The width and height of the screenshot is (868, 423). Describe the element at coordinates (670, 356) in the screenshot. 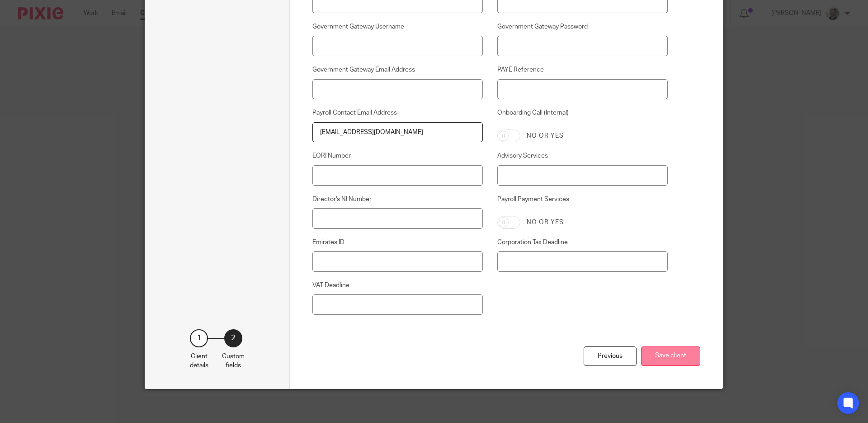

I see `button: Save client` at that location.